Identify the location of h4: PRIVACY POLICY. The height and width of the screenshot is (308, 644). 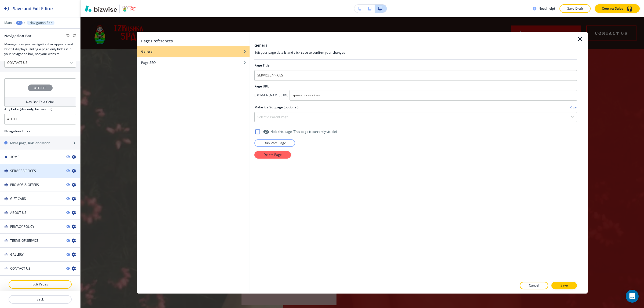
(22, 227).